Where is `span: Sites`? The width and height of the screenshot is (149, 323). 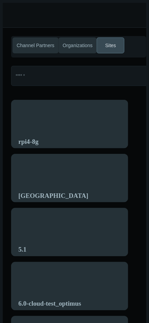
span: Sites is located at coordinates (111, 45).